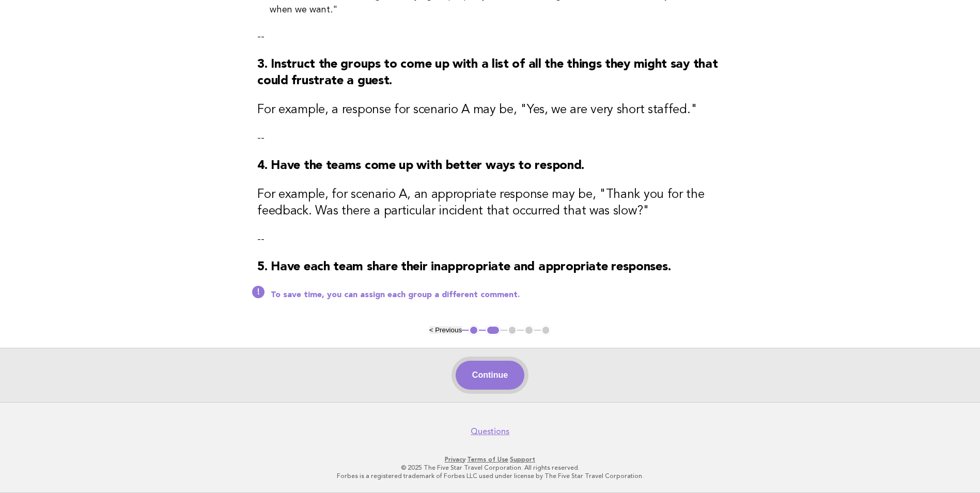 This screenshot has height=493, width=980. What do you see at coordinates (490, 110) in the screenshot?
I see `h3: For example, a response for scenario A may be, "Yes, we are very short staffed."` at bounding box center [490, 110].